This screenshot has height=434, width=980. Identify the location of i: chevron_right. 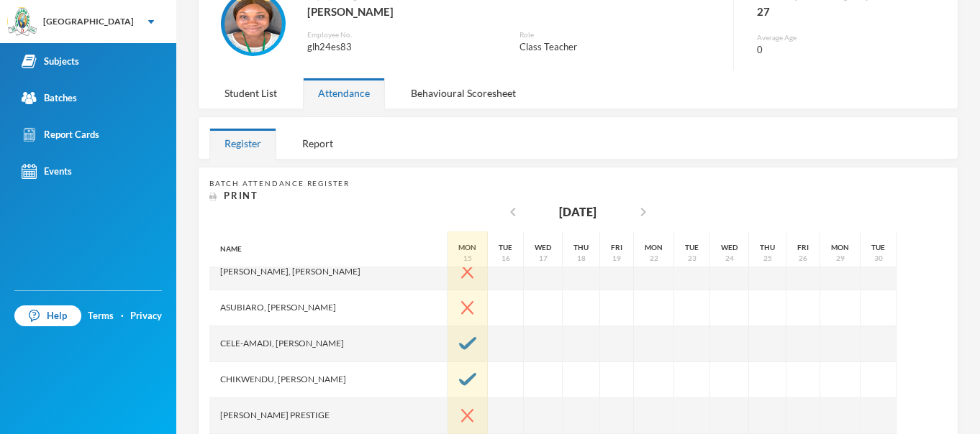
(644, 212).